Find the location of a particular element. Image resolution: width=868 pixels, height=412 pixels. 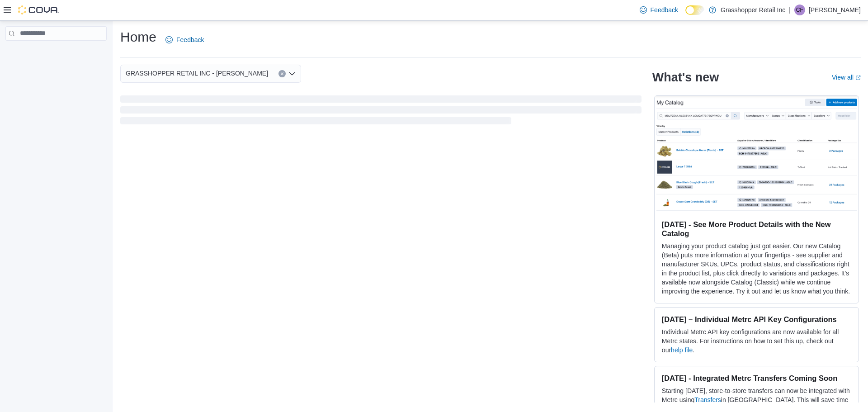

svg: External link is located at coordinates (858, 77).